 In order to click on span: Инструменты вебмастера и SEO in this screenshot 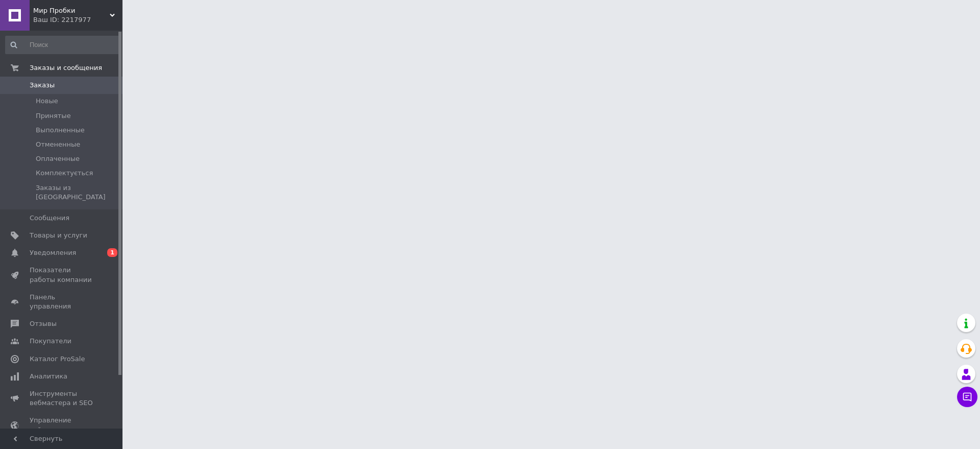, I will do `click(62, 398)`.